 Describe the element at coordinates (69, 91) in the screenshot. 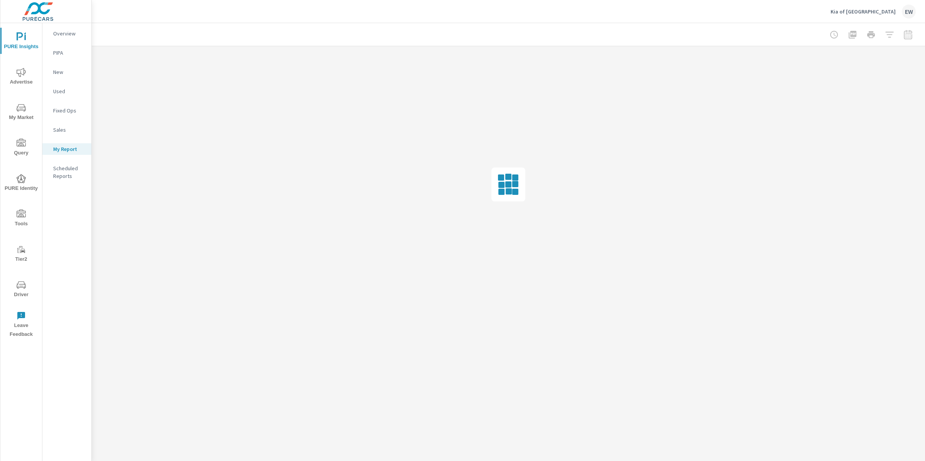

I see `p: Used` at that location.